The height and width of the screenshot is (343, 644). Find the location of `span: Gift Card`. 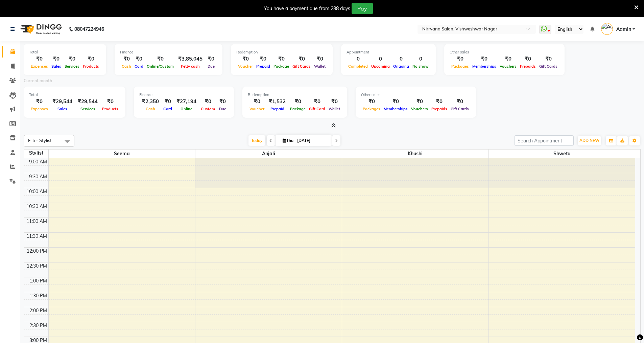

span: Gift Card is located at coordinates (317, 109).